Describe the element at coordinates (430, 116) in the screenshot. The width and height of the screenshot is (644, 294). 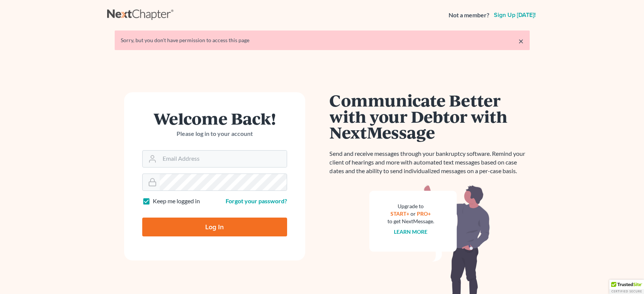
I see `h1: Communicate Better with your Debtor with NextMessage` at that location.